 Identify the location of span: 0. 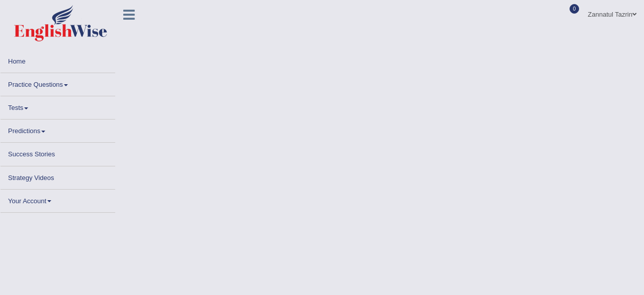
(575, 8).